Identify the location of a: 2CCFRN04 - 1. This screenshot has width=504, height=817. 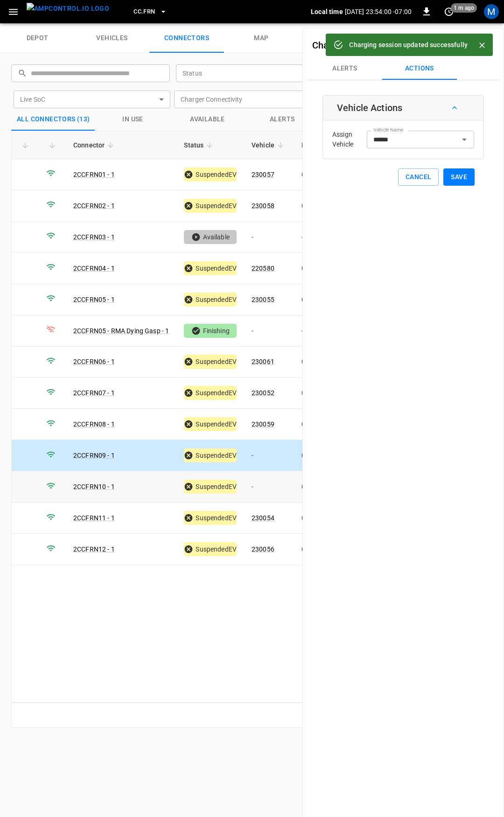
(94, 268).